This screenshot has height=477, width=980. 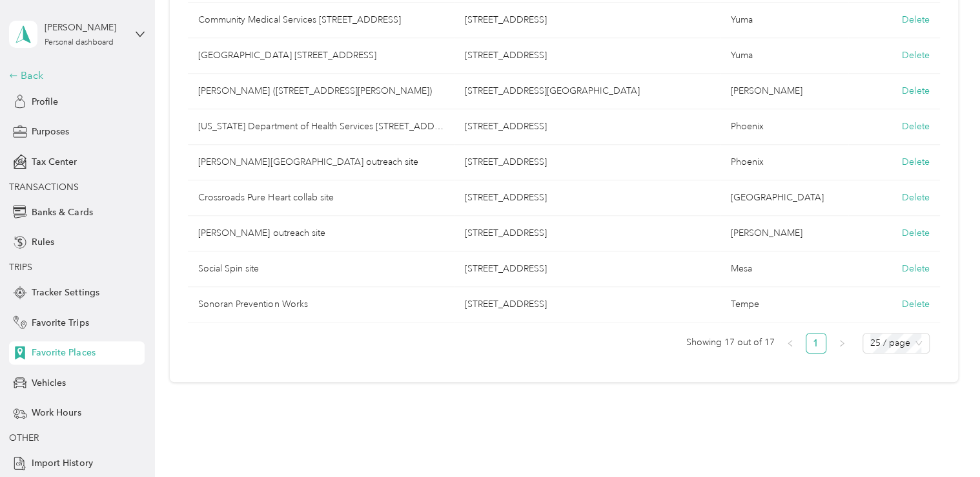 I want to click on td: Arizona Department of Health Services 150 North 18th Avenue, Phoenix, AZ 85007, so click(x=321, y=126).